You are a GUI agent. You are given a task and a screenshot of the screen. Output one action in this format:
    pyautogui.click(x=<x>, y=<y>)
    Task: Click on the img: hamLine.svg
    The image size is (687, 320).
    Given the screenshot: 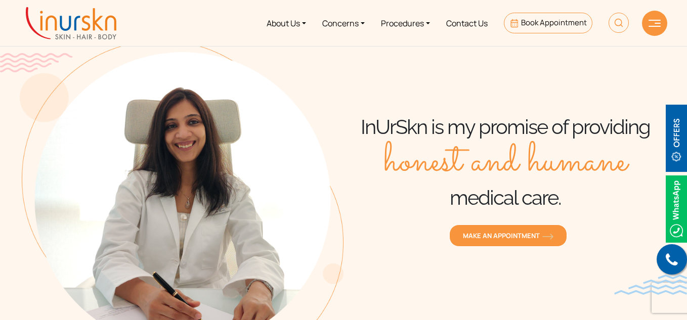 What is the action you would take?
    pyautogui.click(x=655, y=23)
    